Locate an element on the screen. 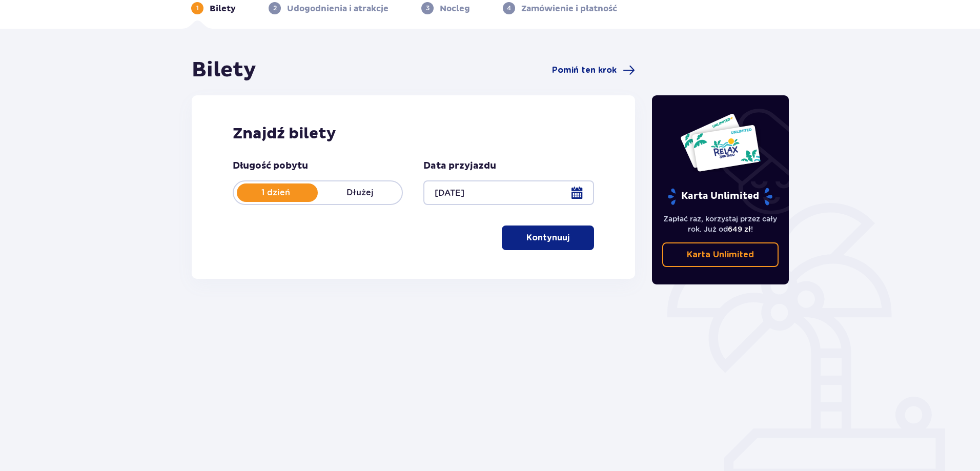 This screenshot has width=980, height=471. p: Kontynuuj is located at coordinates (547, 238).